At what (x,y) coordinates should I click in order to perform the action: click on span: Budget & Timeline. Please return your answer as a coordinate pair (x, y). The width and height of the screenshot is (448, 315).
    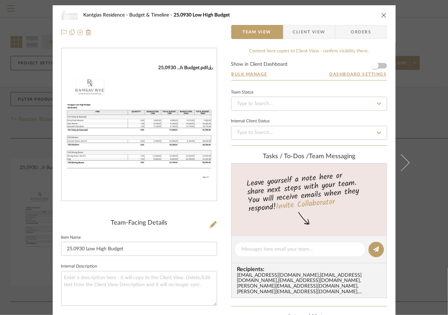
    Looking at the image, I should click on (152, 15).